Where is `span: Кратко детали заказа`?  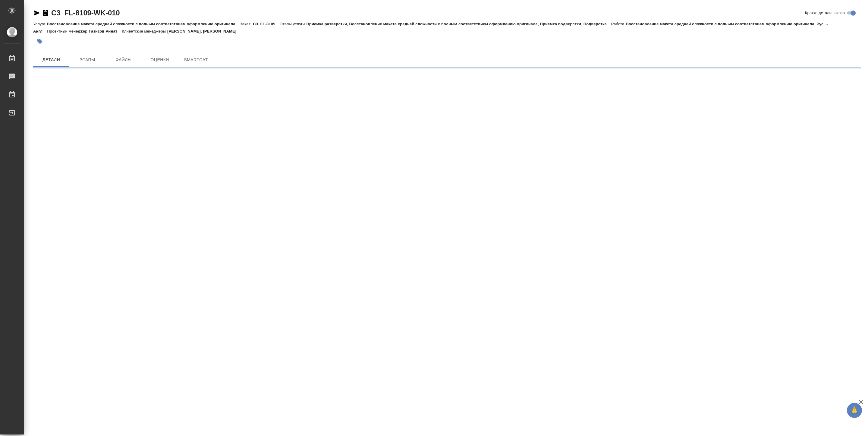 span: Кратко детали заказа is located at coordinates (825, 13).